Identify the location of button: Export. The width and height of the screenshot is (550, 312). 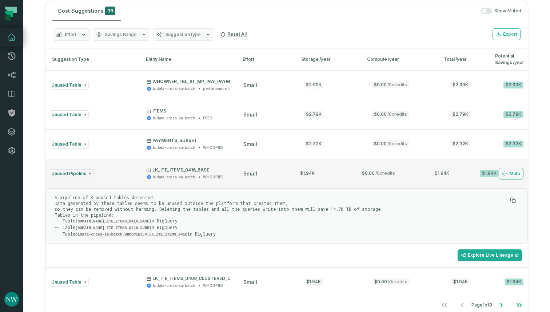
(506, 34).